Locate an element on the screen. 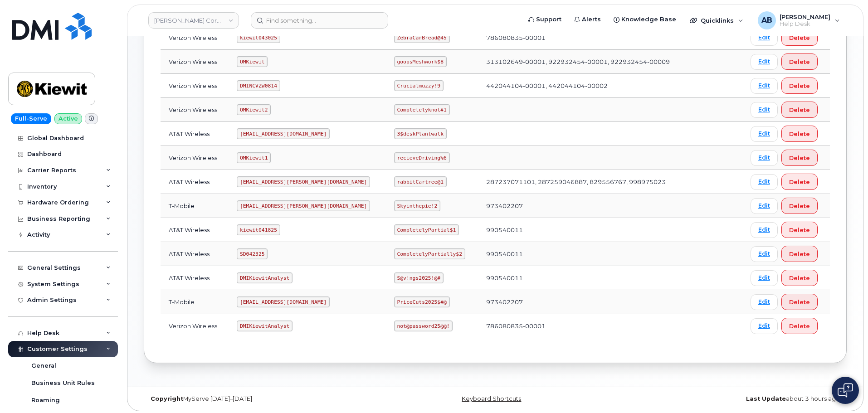 The image size is (868, 413). img: Open chat is located at coordinates (845, 390).